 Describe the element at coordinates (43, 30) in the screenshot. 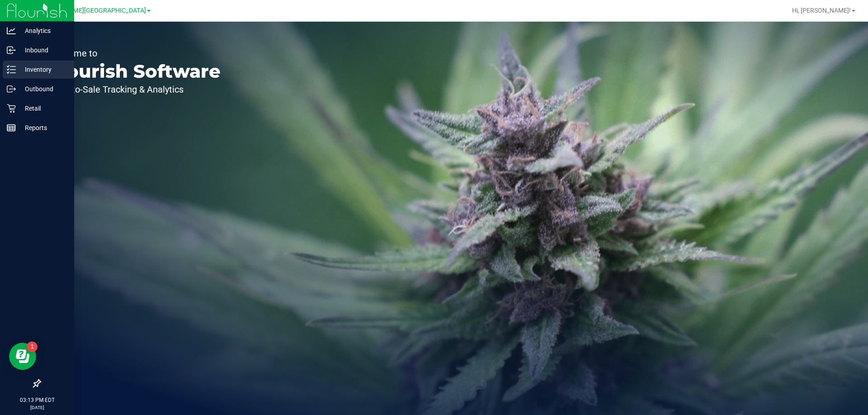

I see `p: Analytics` at that location.